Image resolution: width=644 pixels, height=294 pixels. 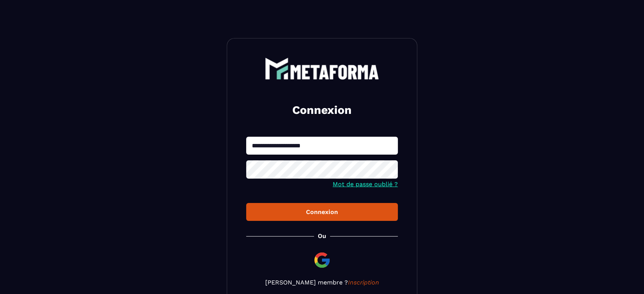 I want to click on p: Ou, so click(x=322, y=236).